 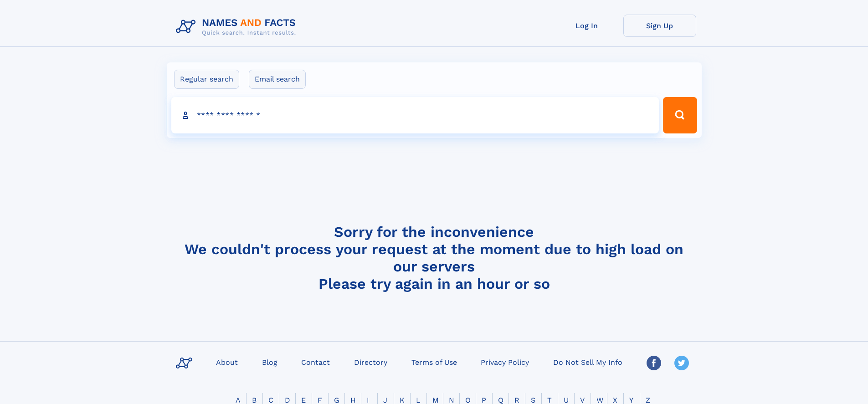 I want to click on a: Contact, so click(x=315, y=362).